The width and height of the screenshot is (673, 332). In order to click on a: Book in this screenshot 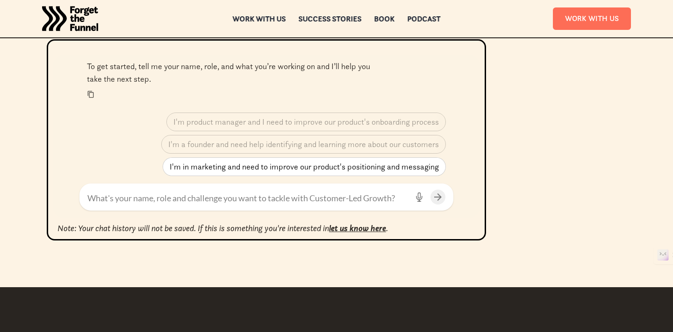, I will do `click(385, 19)`.